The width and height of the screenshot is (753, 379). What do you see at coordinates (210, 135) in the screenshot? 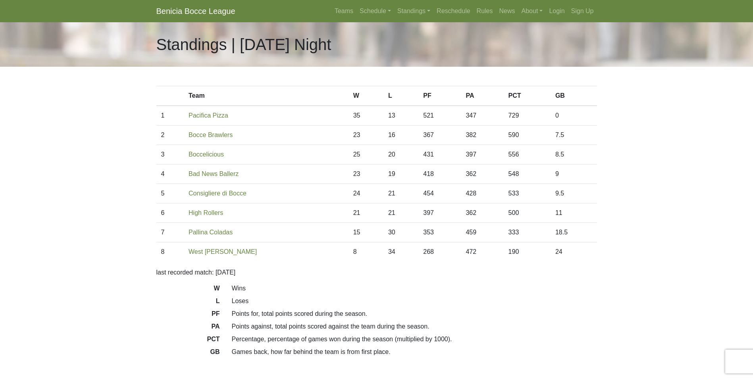
I see `a: Bocce Brawlers` at bounding box center [210, 135].